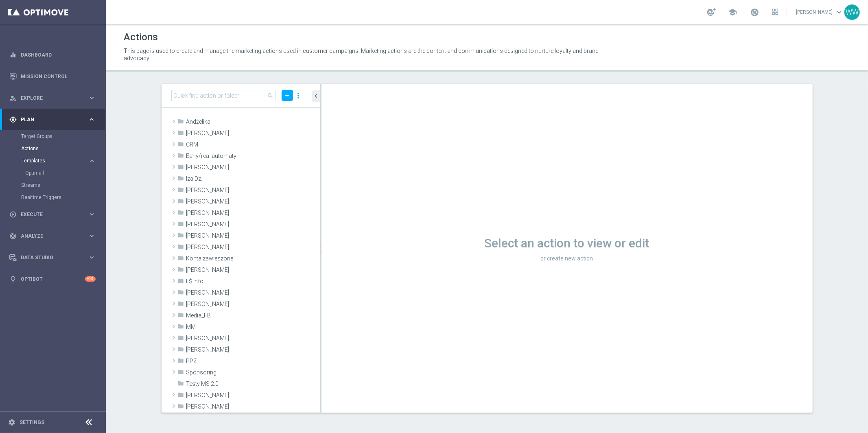 The image size is (868, 433). What do you see at coordinates (13, 55) in the screenshot?
I see `i: equalizer` at bounding box center [13, 55].